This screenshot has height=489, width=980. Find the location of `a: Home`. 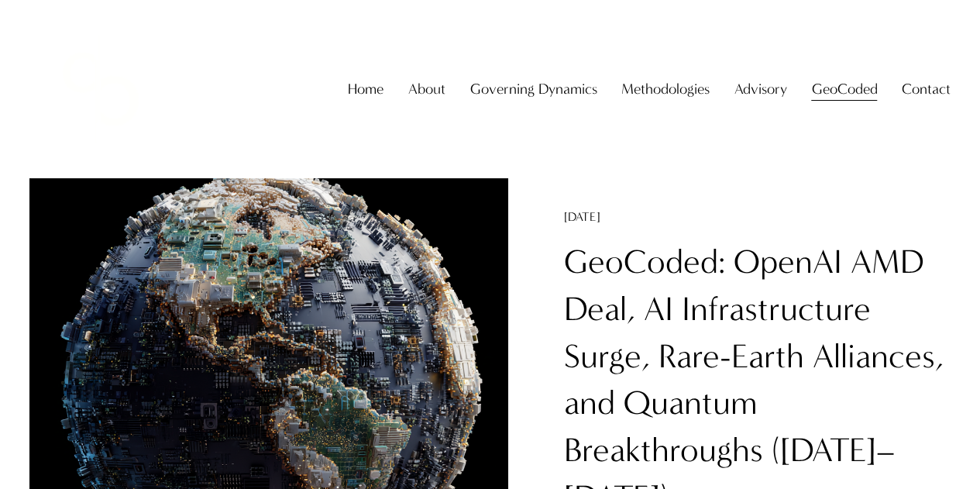

a: Home is located at coordinates (366, 89).